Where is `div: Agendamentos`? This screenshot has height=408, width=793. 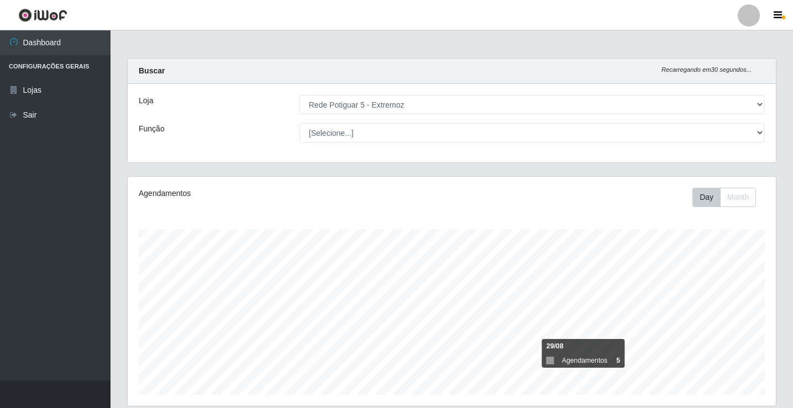 div: Agendamentos is located at coordinates (264, 193).